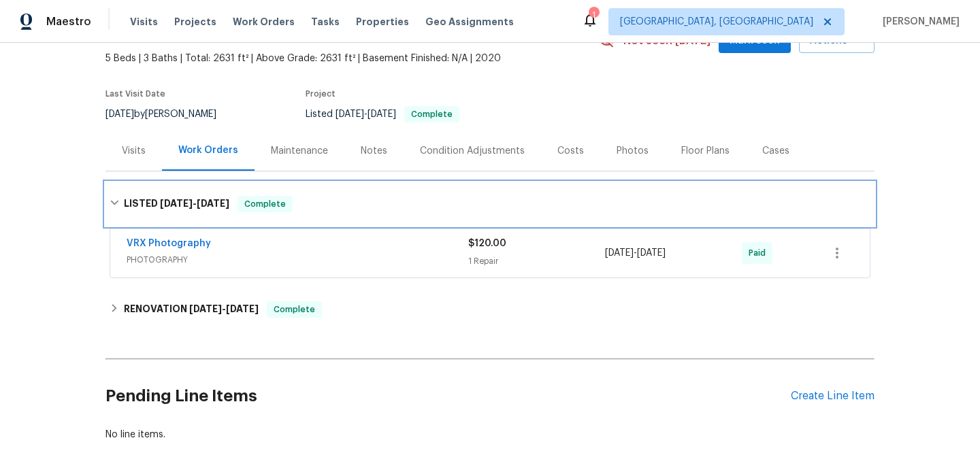  I want to click on span: Work Orders, so click(263, 22).